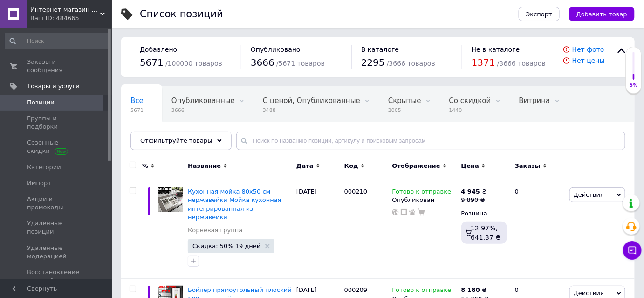  Describe the element at coordinates (470, 289) in the screenshot. I see `b: 8 180` at that location.